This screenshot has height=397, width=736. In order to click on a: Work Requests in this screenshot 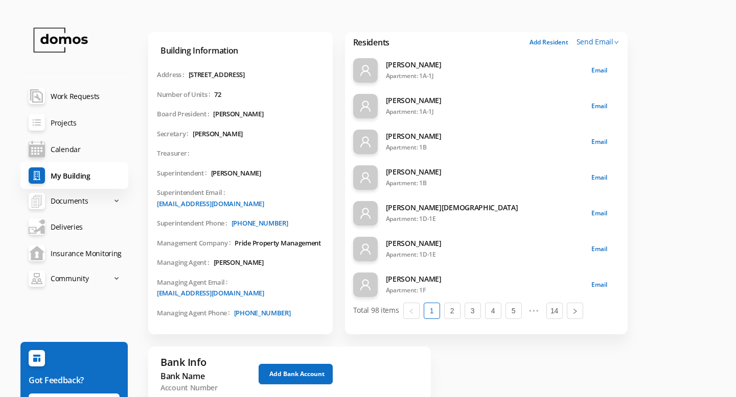, I will do `click(74, 96)`.